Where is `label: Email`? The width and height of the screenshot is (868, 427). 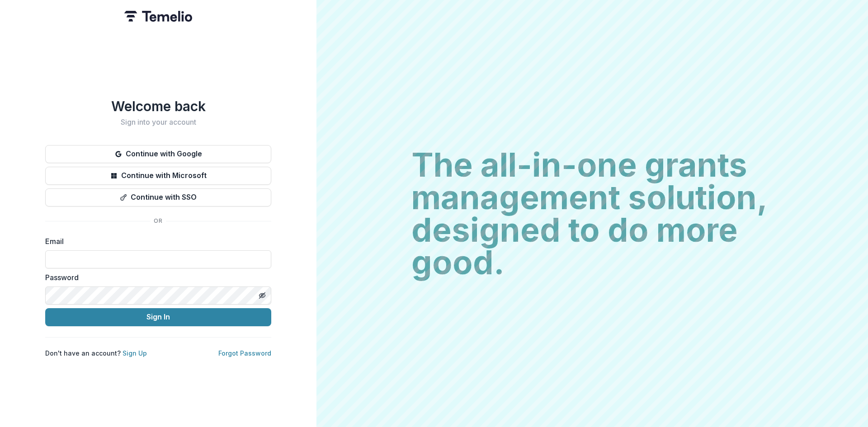 label: Email is located at coordinates (156, 241).